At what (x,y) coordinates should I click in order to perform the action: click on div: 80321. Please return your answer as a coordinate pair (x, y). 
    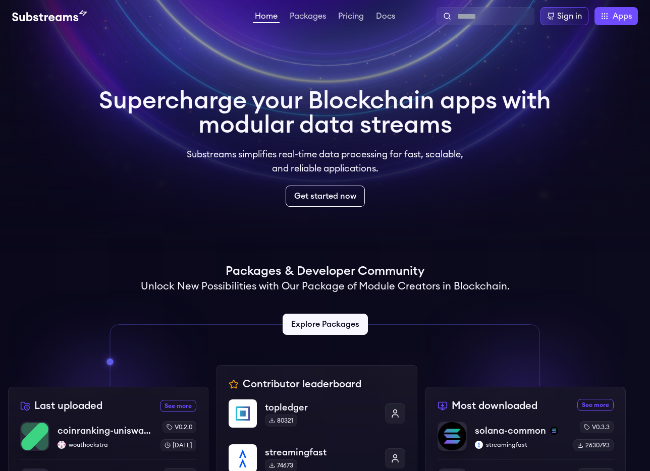
    Looking at the image, I should click on (281, 421).